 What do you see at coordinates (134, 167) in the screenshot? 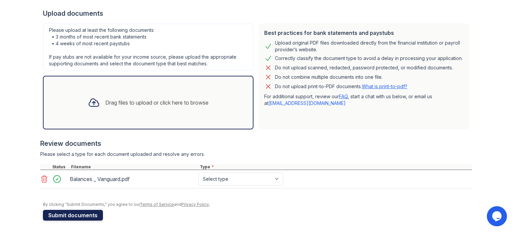
I see `div: Filename` at bounding box center [134, 167].